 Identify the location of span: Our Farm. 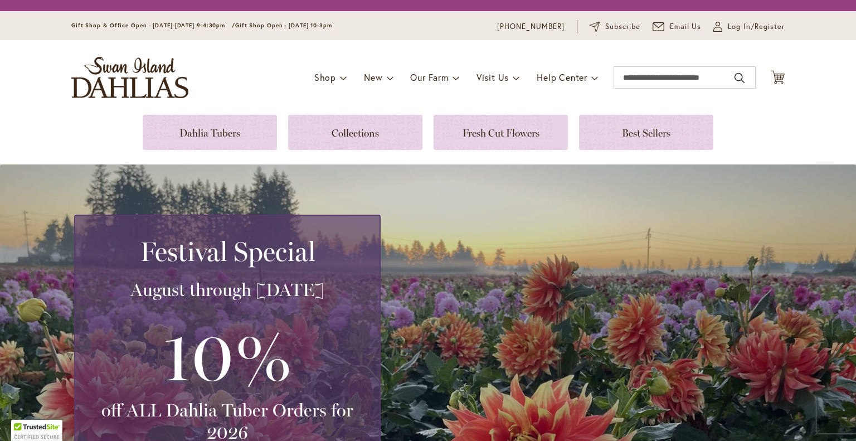
(429, 77).